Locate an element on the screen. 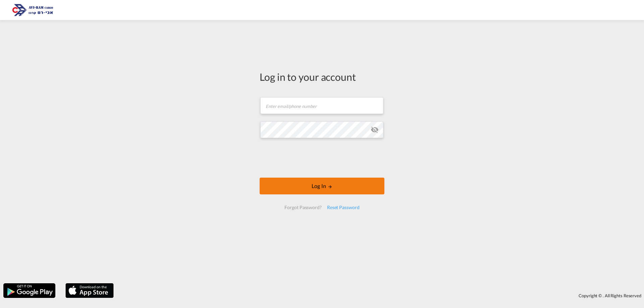  div: Log in to your account is located at coordinates (322, 77).